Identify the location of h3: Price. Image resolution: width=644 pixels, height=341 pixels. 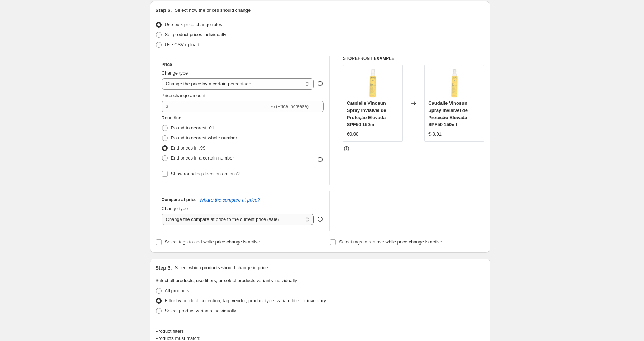
(167, 65).